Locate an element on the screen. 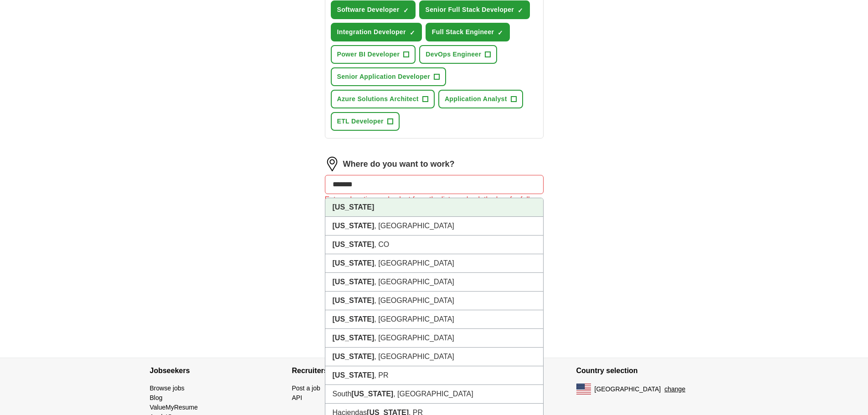 The image size is (868, 415). label: Where do you want to work? is located at coordinates (399, 164).